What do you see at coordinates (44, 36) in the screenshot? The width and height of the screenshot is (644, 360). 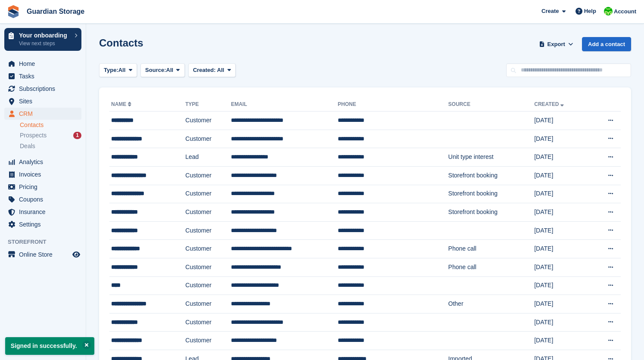 I see `p: Your onboarding` at bounding box center [44, 36].